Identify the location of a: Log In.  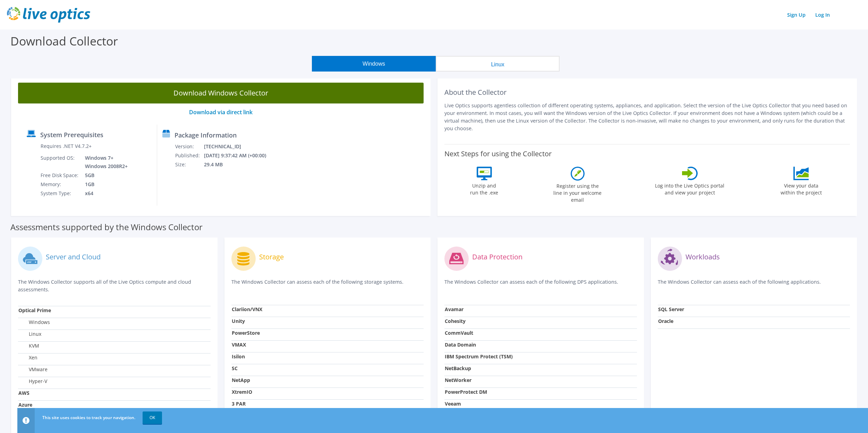
(823, 15).